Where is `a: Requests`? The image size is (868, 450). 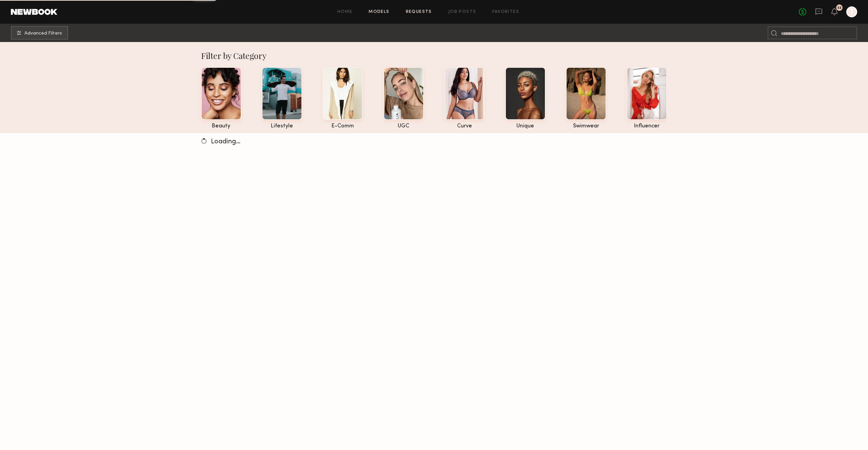
a: Requests is located at coordinates (419, 12).